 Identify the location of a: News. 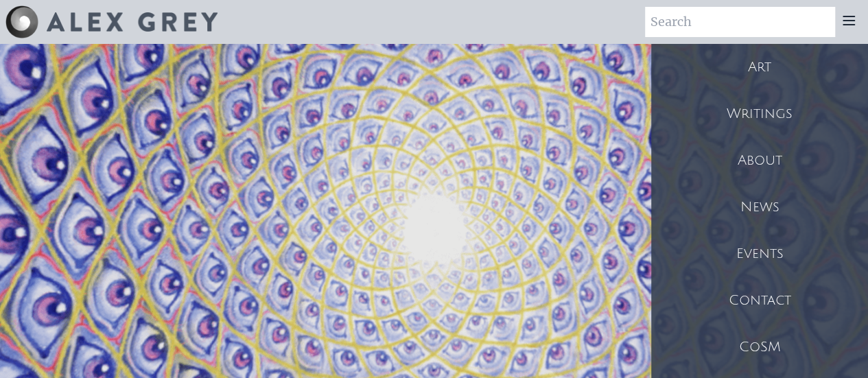
(759, 207).